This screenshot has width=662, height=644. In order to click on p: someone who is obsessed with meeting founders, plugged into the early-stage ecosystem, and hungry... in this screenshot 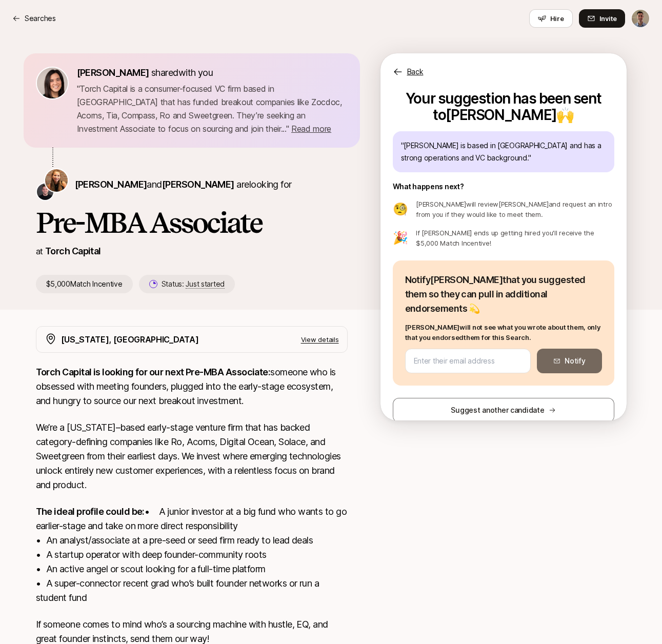, I will do `click(192, 387)`.